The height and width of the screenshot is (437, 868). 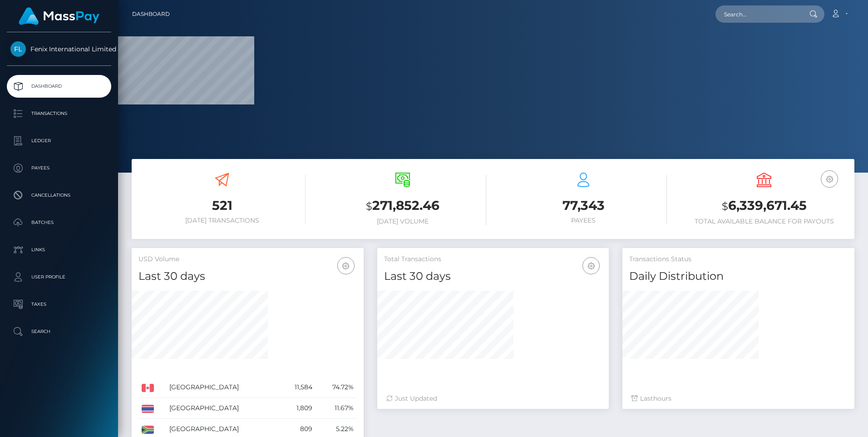 I want to click on img: TH.png, so click(x=148, y=409).